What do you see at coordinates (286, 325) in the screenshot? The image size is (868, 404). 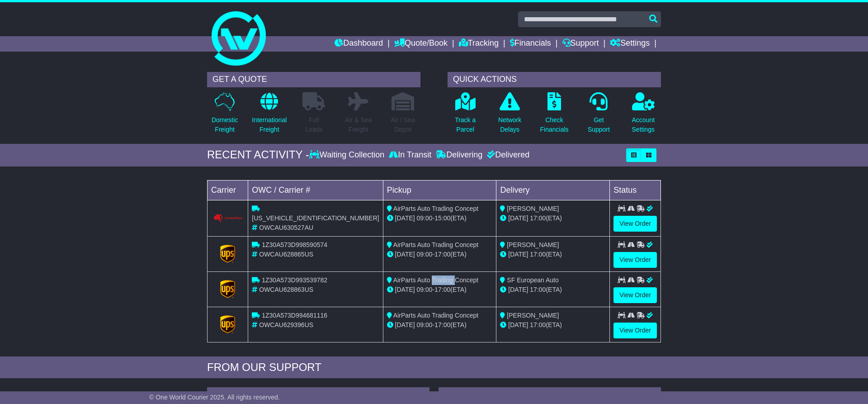 I see `span: OWCAU629396US` at bounding box center [286, 325].